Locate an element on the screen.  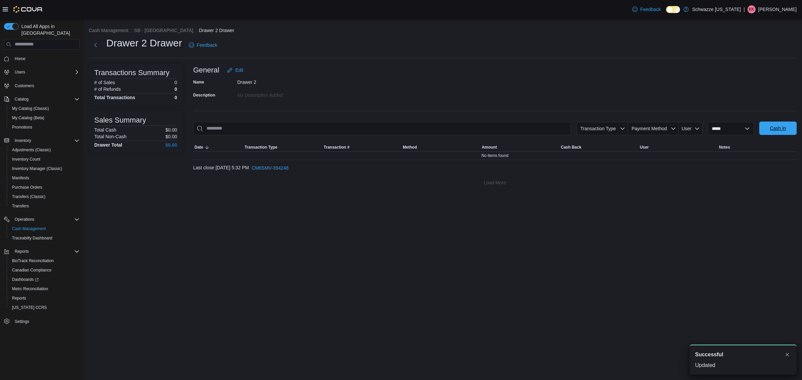
span: Purchase Orders is located at coordinates (27, 187).